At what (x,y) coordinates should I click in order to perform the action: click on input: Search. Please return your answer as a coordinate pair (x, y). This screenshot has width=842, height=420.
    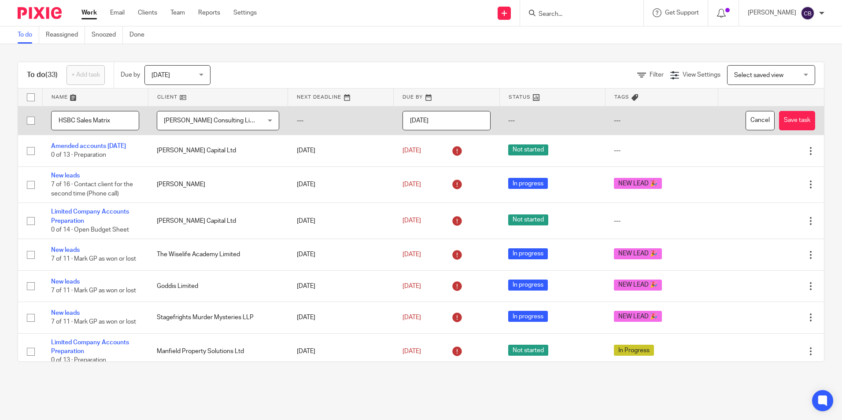
    Looking at the image, I should click on (577, 15).